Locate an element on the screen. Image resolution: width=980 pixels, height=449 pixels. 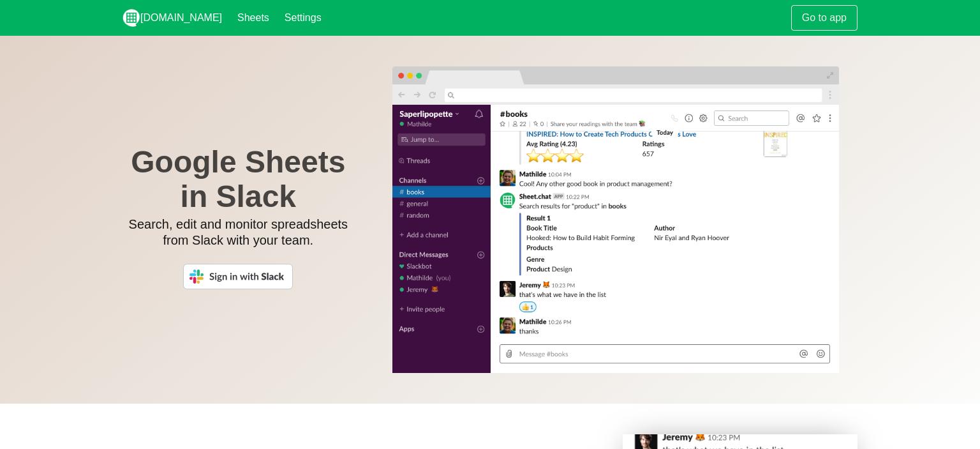
a: Go to app is located at coordinates (825, 18).